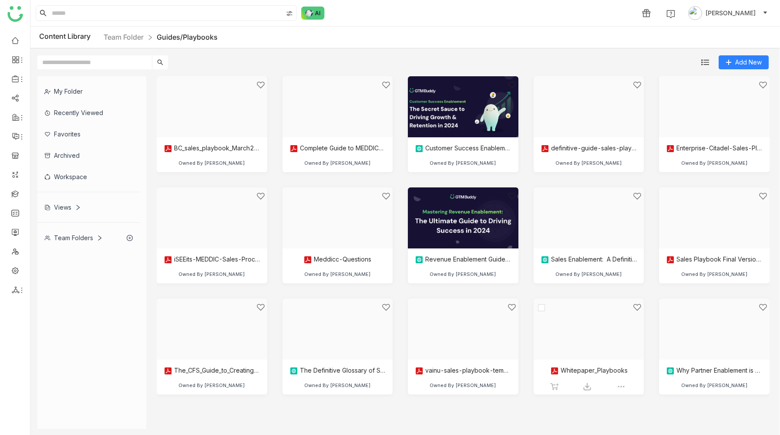  What do you see at coordinates (313, 13) in the screenshot?
I see `img: ask-buddy-normal.svg` at bounding box center [313, 13].